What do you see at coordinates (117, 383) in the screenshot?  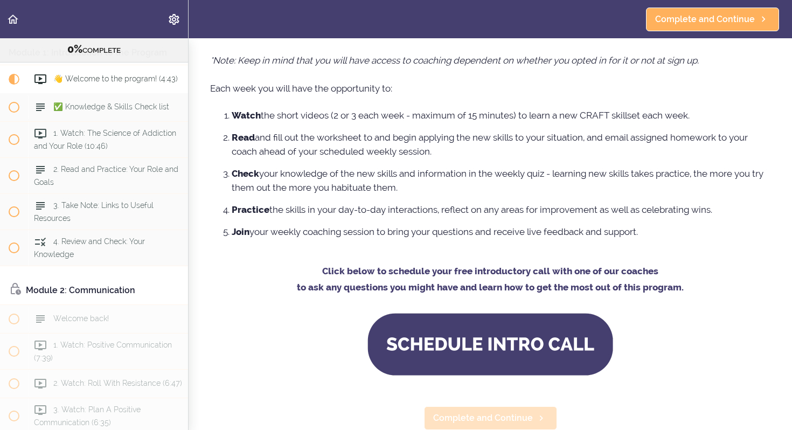 I see `span: 2. Watch: Roll With Resistance (6:47)` at bounding box center [117, 383].